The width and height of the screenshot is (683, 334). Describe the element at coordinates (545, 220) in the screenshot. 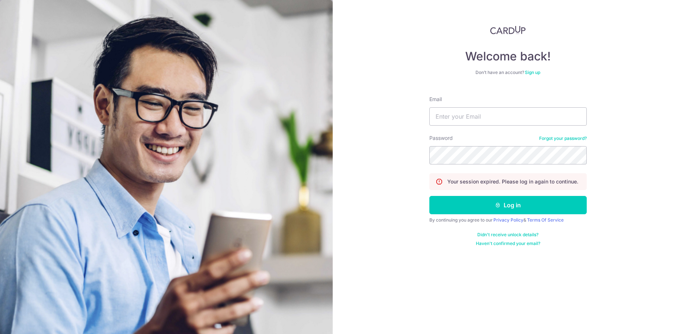

I see `a: Terms Of Service` at that location.